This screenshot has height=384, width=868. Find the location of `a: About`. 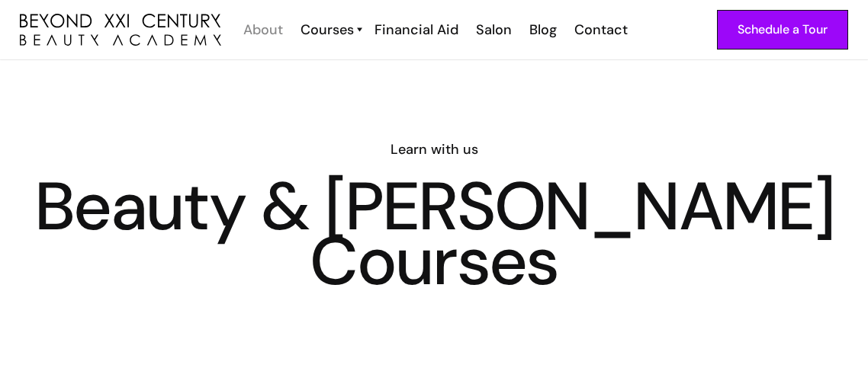

a: About is located at coordinates (262, 30).